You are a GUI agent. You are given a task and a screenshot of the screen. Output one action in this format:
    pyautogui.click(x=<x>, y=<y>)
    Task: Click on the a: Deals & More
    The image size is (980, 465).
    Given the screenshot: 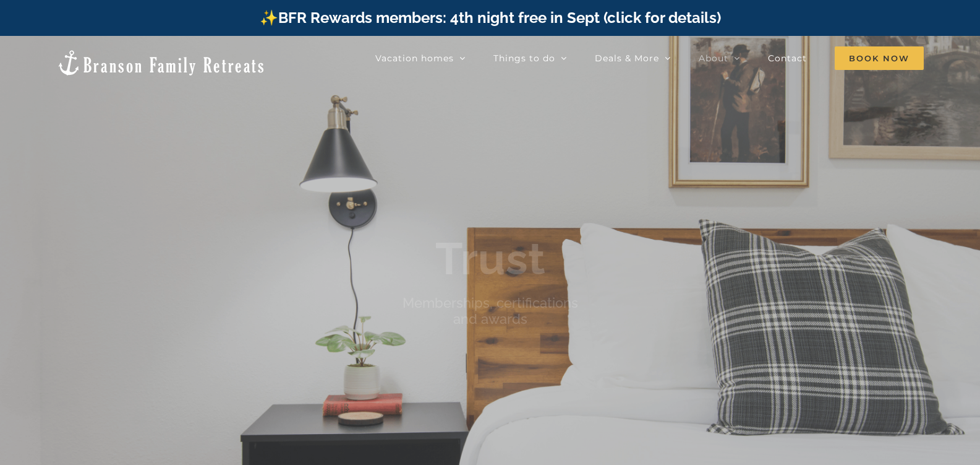 What is the action you would take?
    pyautogui.click(x=633, y=58)
    